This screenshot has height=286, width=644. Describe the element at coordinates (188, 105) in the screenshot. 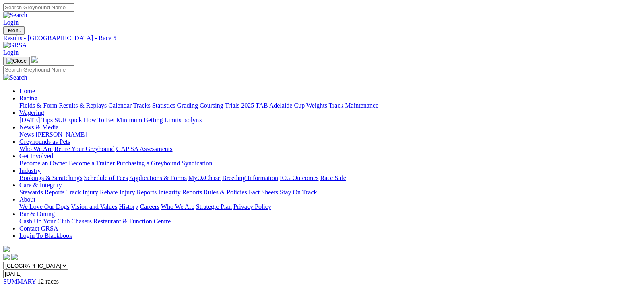

I see `a: Grading` at that location.